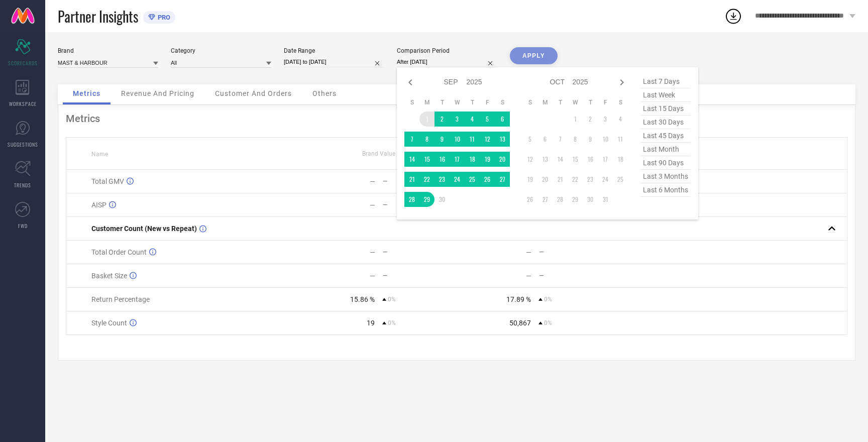 The width and height of the screenshot is (868, 442). Describe the element at coordinates (427, 119) in the screenshot. I see `td: Mon Sep 01 2025` at that location.